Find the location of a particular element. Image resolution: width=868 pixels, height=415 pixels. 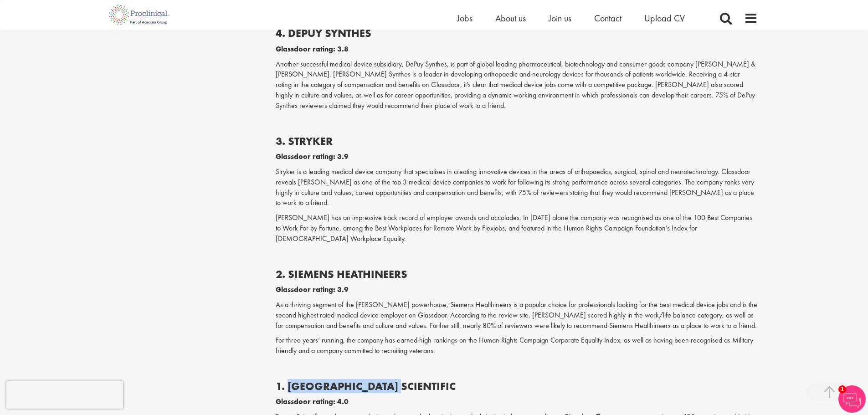

p: For three years’ running, the company has earned high rankings on the Human Rights Campaign Corpo... is located at coordinates (517, 346).